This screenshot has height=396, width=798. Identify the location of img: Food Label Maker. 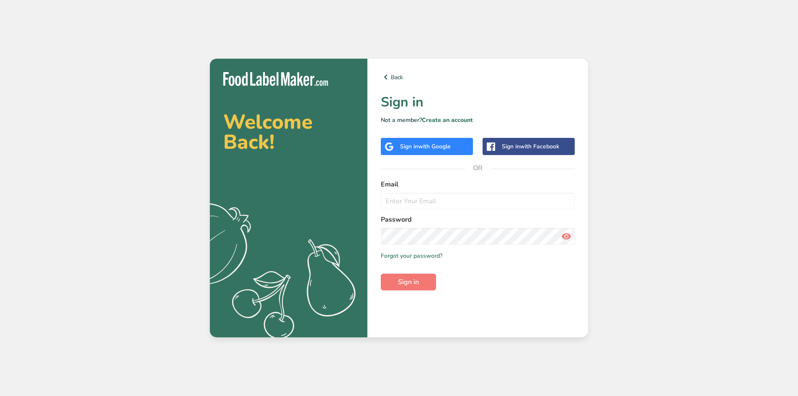
(275, 79).